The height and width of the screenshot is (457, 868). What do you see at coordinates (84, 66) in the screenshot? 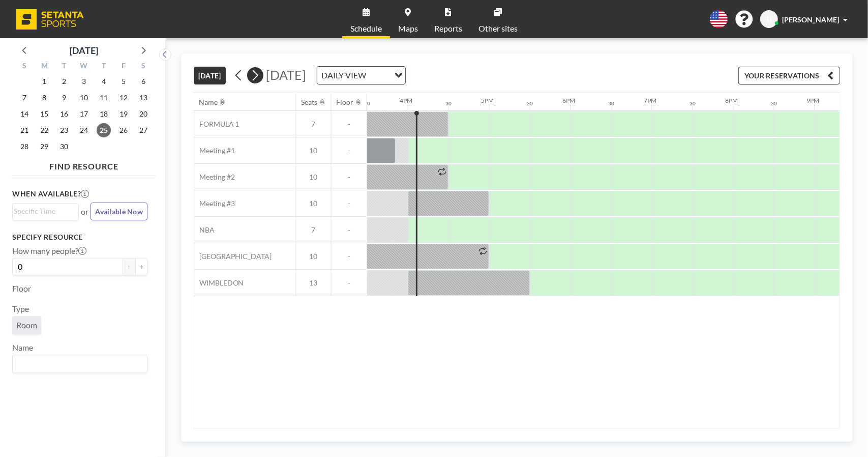
I see `div: W` at bounding box center [84, 66].